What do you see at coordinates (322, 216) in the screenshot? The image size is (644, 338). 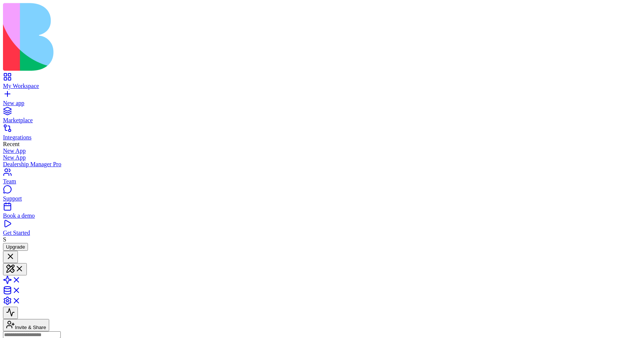 I see `div: Book a demo` at bounding box center [322, 216].